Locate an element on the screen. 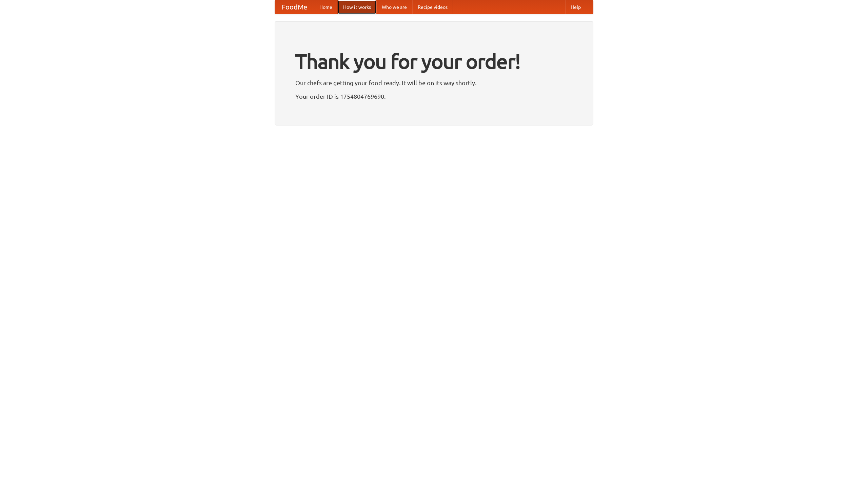 This screenshot has height=480, width=868. h1: Thank you for your order! is located at coordinates (434, 61).